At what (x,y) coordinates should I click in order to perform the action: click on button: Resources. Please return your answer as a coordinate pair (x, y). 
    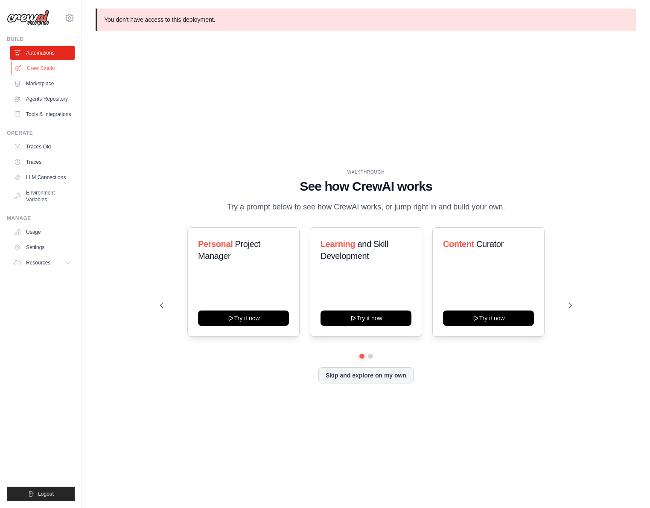
    Looking at the image, I should click on (42, 263).